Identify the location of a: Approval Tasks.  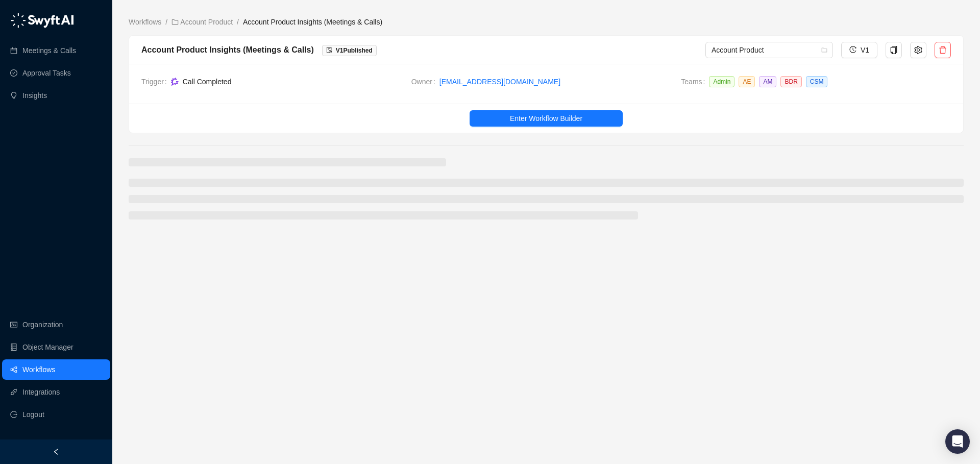
(47, 74).